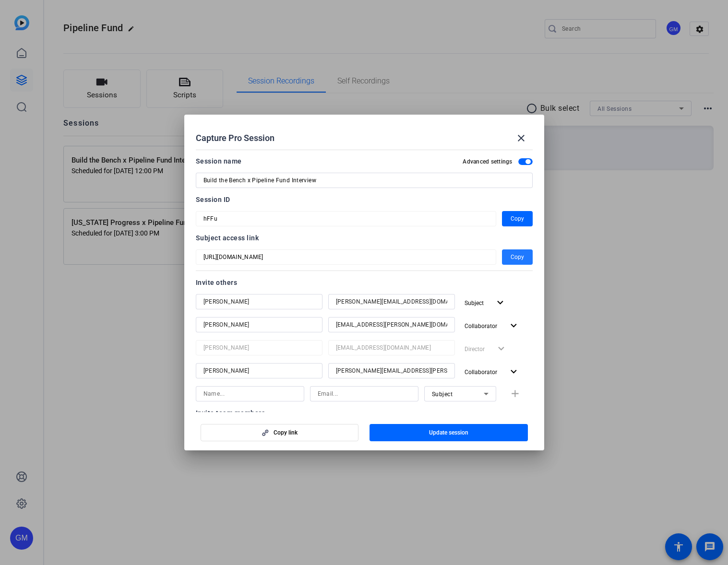  What do you see at coordinates (280, 433) in the screenshot?
I see `button: Copy link` at bounding box center [280, 433].